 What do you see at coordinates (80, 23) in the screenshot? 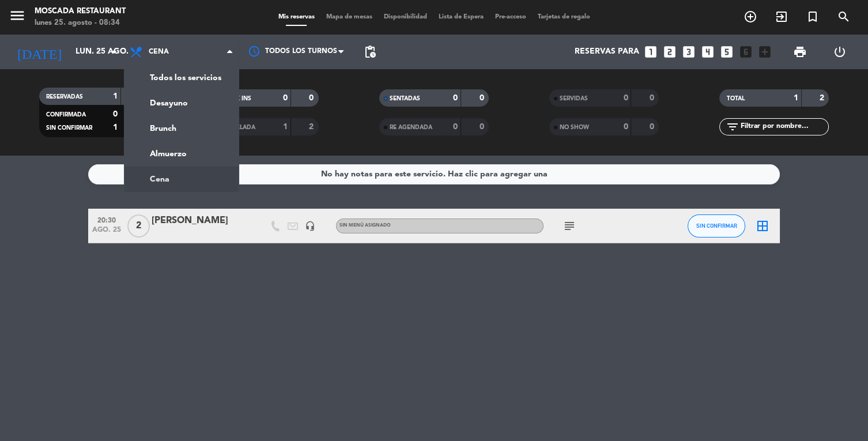
I see `div: lunes 25. agosto - 08:34` at bounding box center [80, 23].